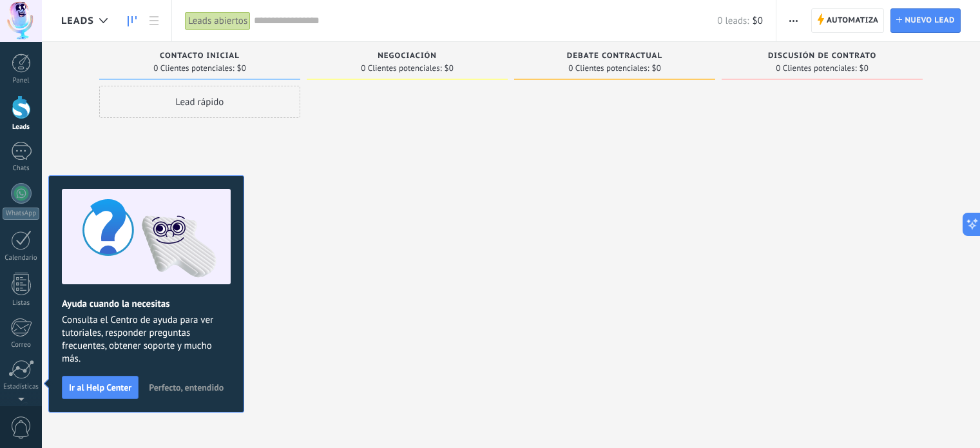 The height and width of the screenshot is (448, 980). What do you see at coordinates (21, 258) in the screenshot?
I see `div: Calendario` at bounding box center [21, 258].